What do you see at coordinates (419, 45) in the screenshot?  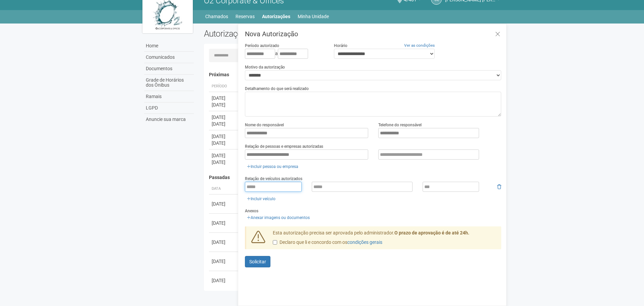 I see `a: Ver as condições` at bounding box center [419, 45].